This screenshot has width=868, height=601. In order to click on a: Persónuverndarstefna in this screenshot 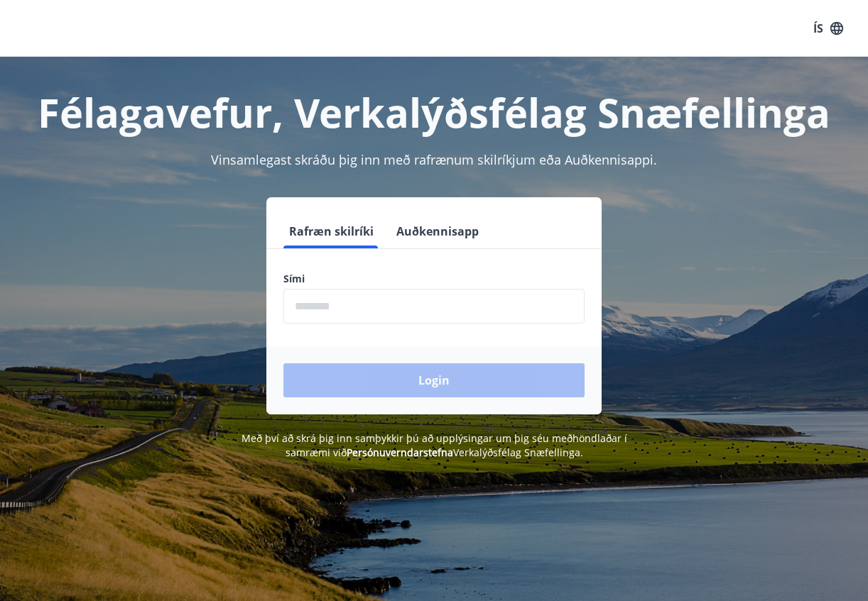, I will do `click(399, 452)`.